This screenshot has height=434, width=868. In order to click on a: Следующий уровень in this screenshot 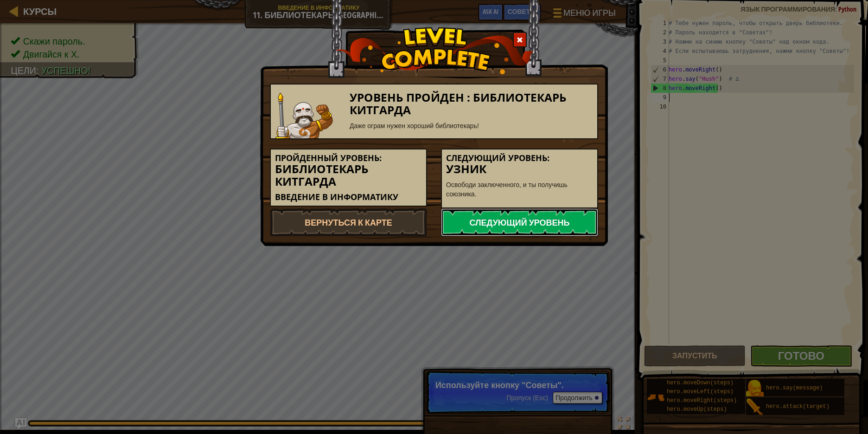, I will do `click(519, 222)`.